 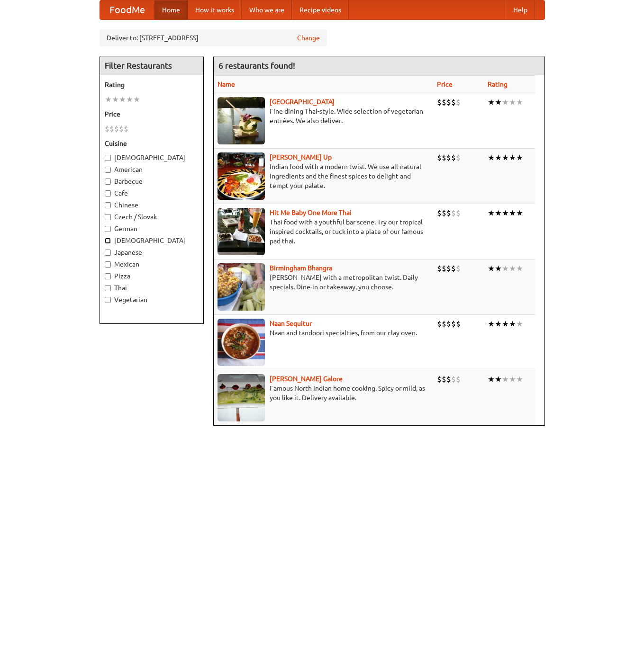 What do you see at coordinates (151, 264) in the screenshot?
I see `label: Mexican` at bounding box center [151, 264].